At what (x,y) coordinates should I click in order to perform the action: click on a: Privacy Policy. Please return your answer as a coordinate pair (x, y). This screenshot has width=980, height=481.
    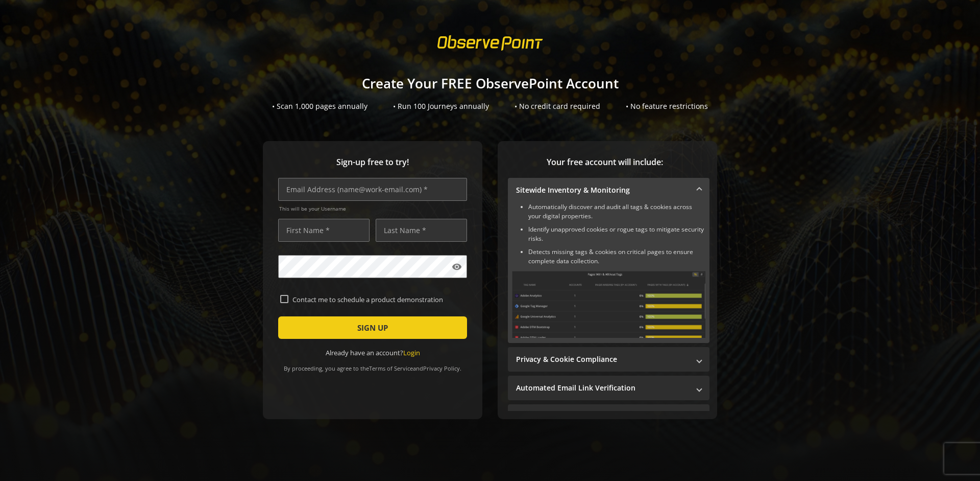
    Looking at the image, I should click on (442, 368).